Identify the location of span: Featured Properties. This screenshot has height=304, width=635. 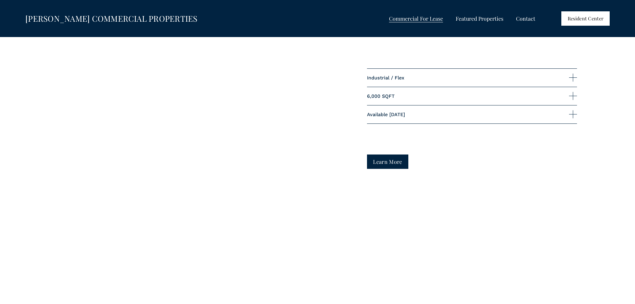
(479, 19).